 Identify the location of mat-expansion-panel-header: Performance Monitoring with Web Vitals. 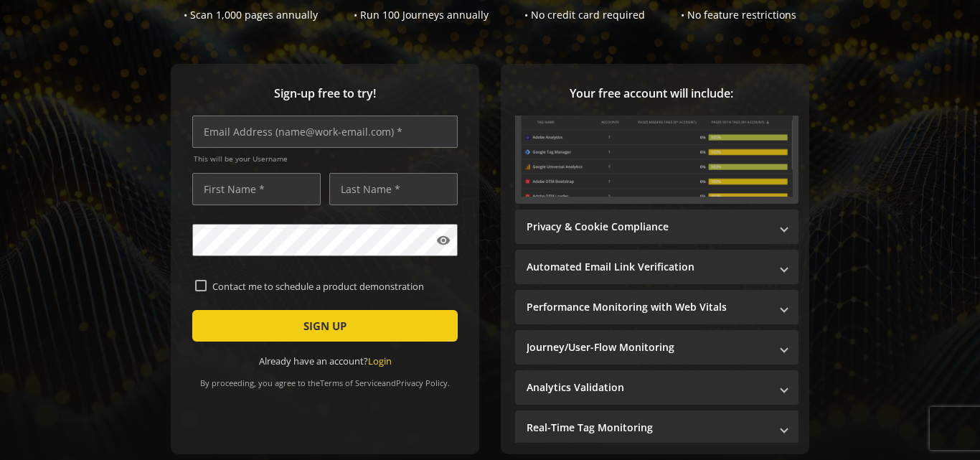
(657, 307).